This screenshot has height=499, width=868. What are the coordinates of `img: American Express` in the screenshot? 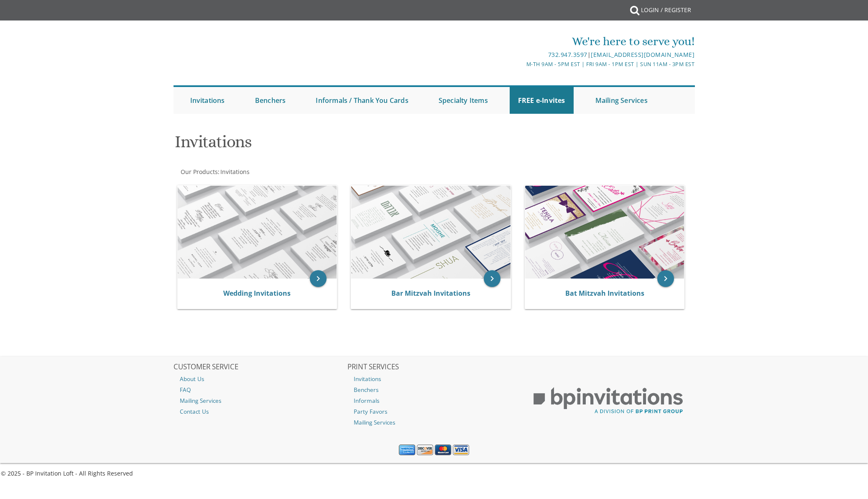 It's located at (407, 450).